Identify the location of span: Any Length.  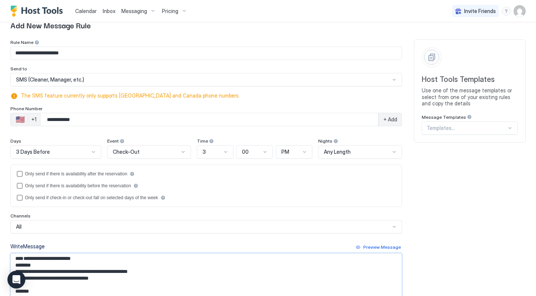
(337, 152).